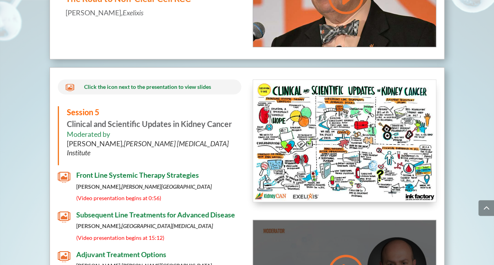 The width and height of the screenshot is (494, 265). What do you see at coordinates (119, 198) in the screenshot?
I see `span: (Video presentation begins at 0:56)` at bounding box center [119, 198].